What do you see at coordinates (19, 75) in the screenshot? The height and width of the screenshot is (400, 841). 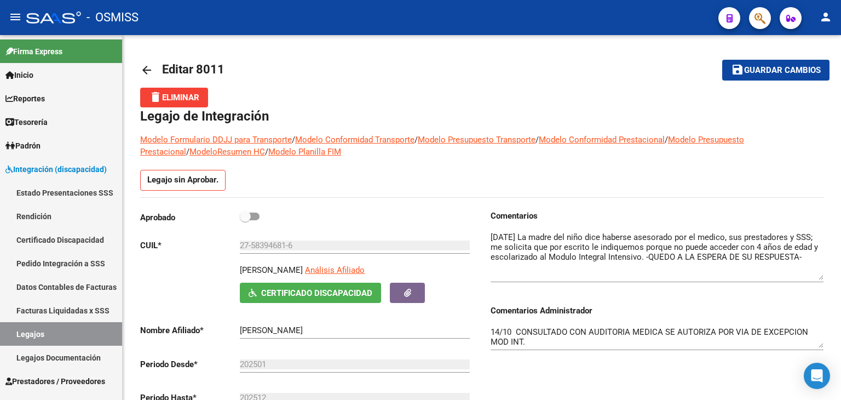 I see `span: Inicio` at bounding box center [19, 75].